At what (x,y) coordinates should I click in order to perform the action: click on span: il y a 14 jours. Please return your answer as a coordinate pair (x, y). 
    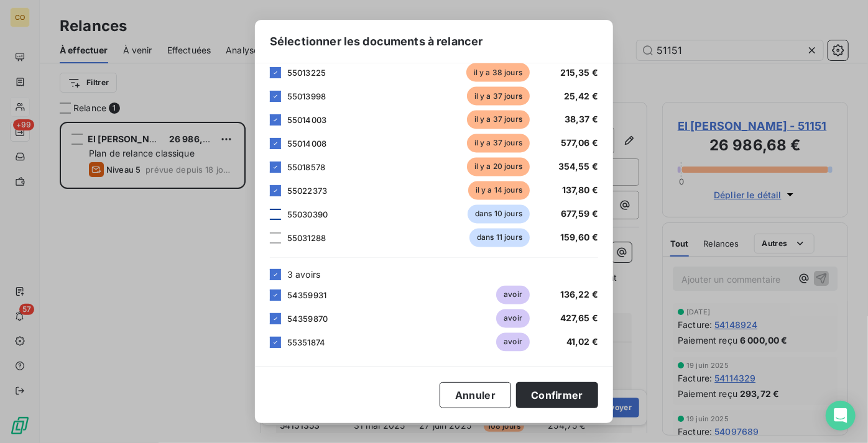
    Looking at the image, I should click on (499, 191).